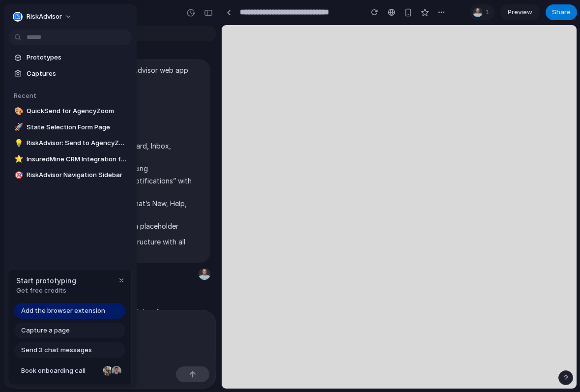 This screenshot has height=392, width=580. I want to click on a: ⭐InsuredMine CRM Integration for RiskAdvisor, so click(70, 159).